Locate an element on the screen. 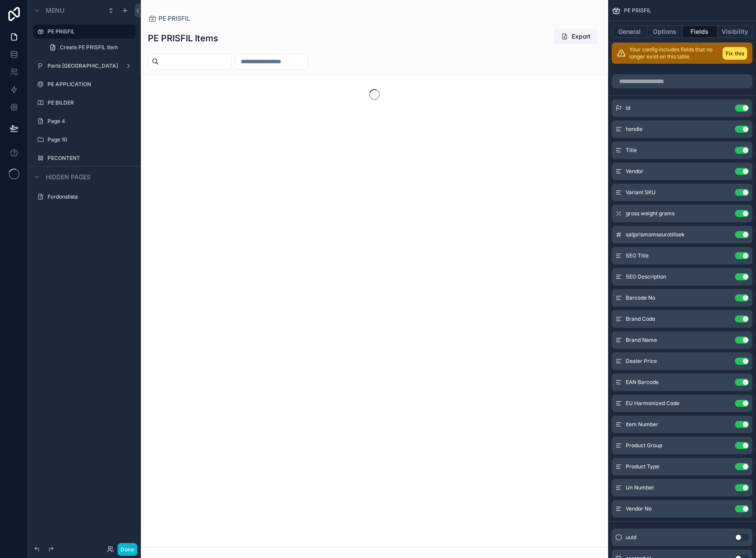 The height and width of the screenshot is (558, 756). button: Visibility is located at coordinates (735, 32).